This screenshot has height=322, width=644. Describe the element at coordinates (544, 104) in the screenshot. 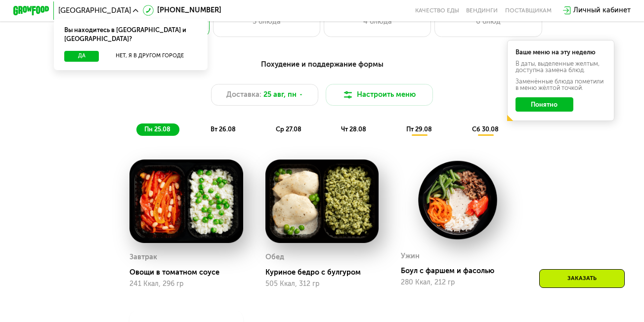

I see `button: Понятно` at that location.